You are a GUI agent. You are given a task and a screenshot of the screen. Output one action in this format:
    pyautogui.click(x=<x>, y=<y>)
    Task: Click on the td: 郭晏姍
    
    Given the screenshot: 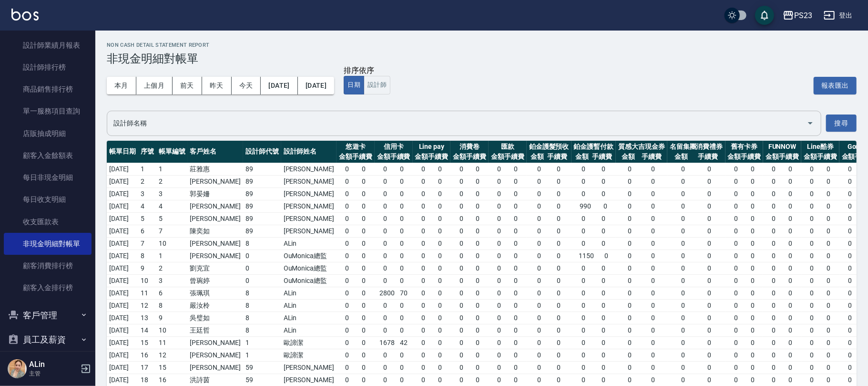 What is the action you would take?
    pyautogui.click(x=216, y=194)
    